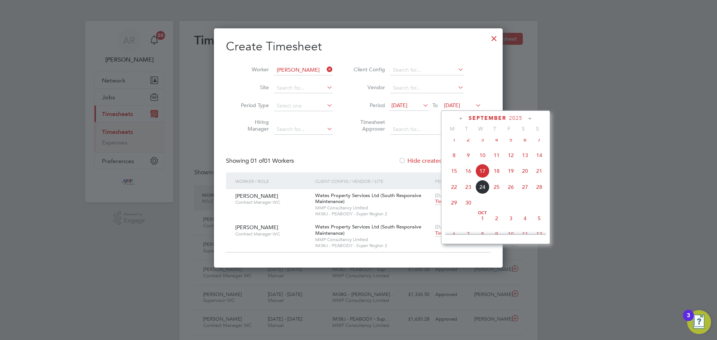 The height and width of the screenshot is (340, 717). I want to click on div: Showing, so click(261, 161).